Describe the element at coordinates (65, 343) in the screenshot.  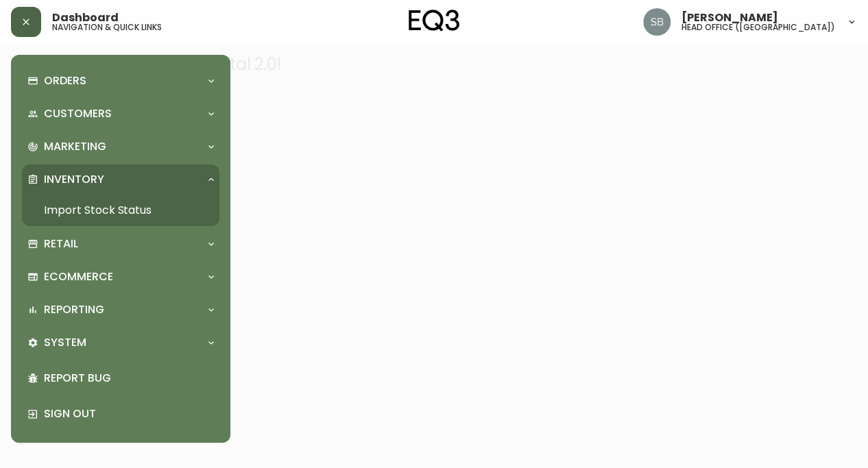
I see `p: System` at that location.